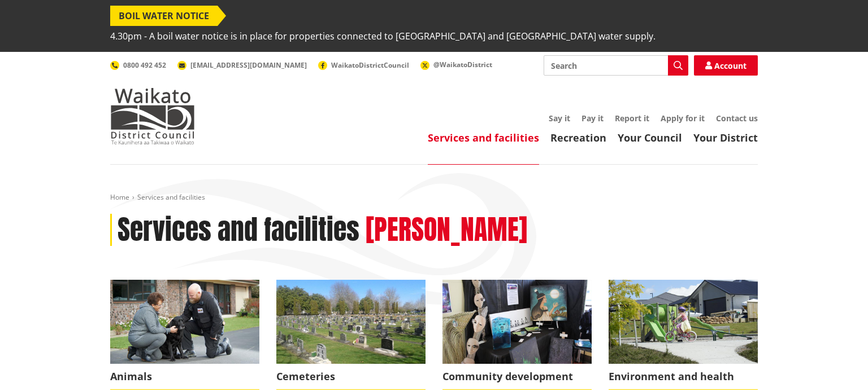 Image resolution: width=868 pixels, height=392 pixels. Describe the element at coordinates (351, 335) in the screenshot. I see `a: Huntly Cemetery Cemeteries` at that location.